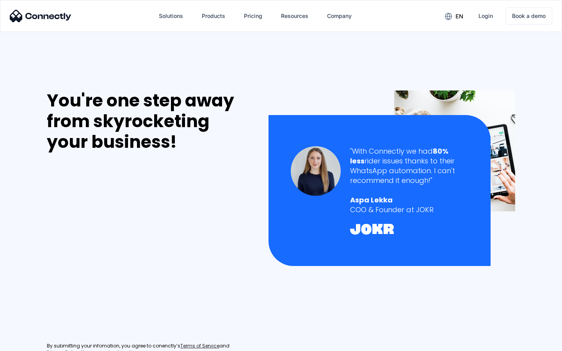 The height and width of the screenshot is (351, 562). Describe the element at coordinates (41, 16) in the screenshot. I see `img: Connectly Logo` at that location.